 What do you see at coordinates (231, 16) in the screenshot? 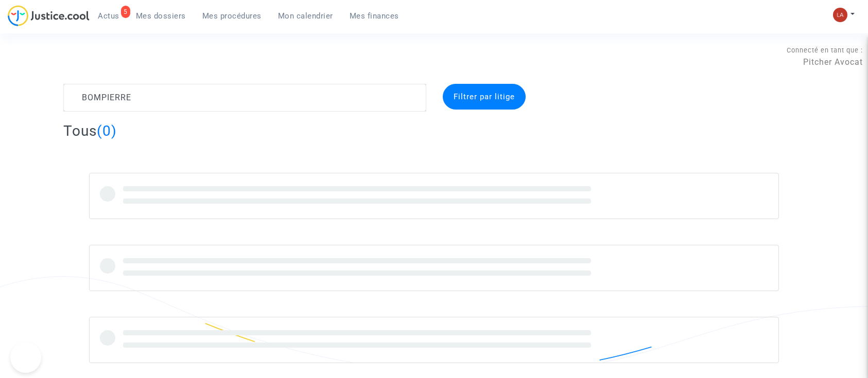
I see `a: Mes procédures` at bounding box center [231, 16].